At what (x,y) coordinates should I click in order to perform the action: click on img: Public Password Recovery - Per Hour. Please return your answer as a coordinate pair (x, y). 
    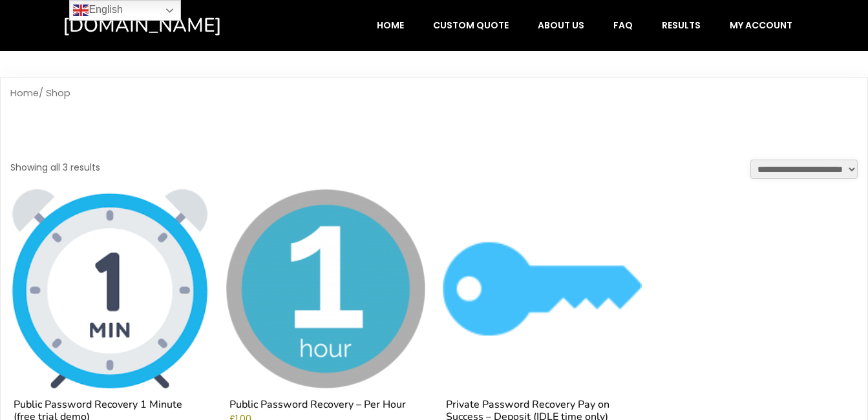
    Looking at the image, I should click on (326, 289).